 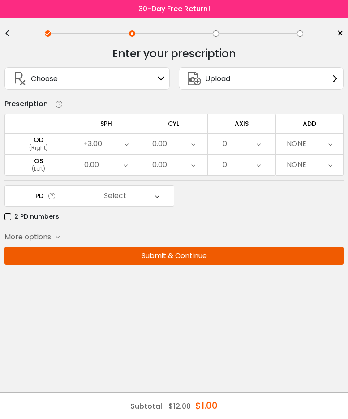 I want to click on label: 2 PD numbers, so click(x=32, y=217).